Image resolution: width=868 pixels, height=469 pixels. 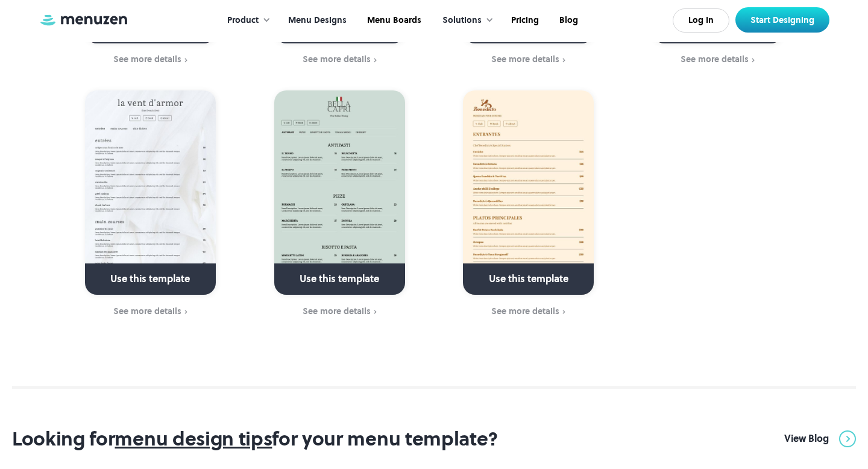 What do you see at coordinates (819, 439) in the screenshot?
I see `a: View Blog` at bounding box center [819, 439].